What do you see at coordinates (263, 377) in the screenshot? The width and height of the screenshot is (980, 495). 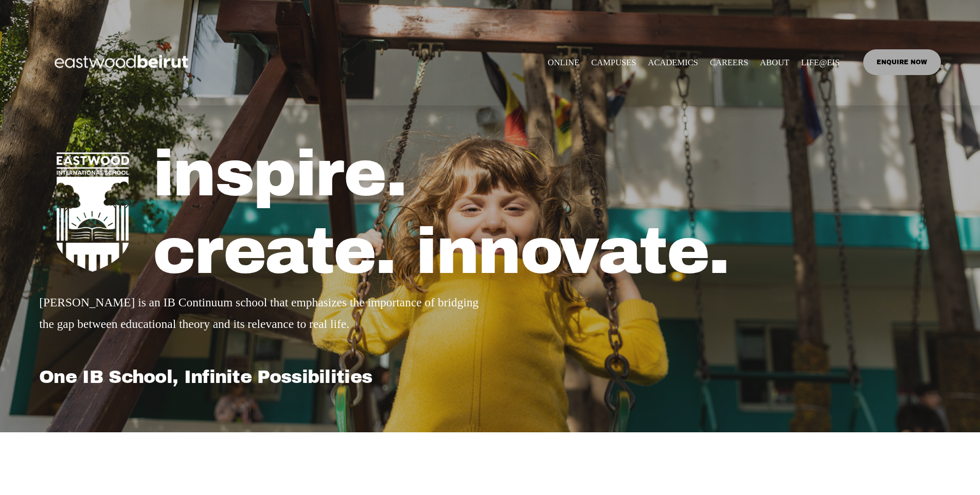 I see `h1: One IB School, Infinite Possibilities` at bounding box center [263, 377].